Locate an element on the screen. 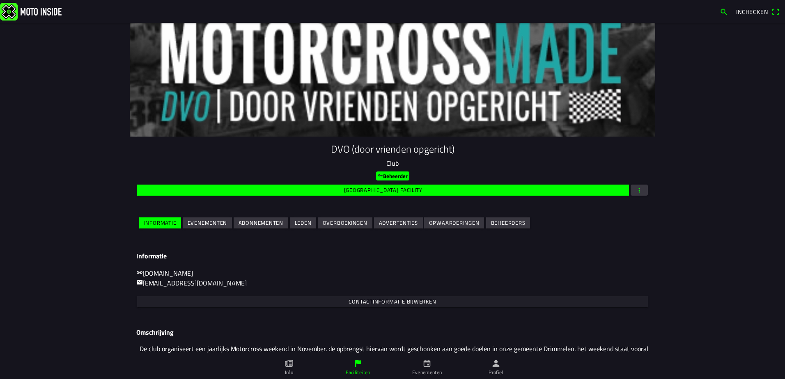  ion-label: Info is located at coordinates (289, 373).